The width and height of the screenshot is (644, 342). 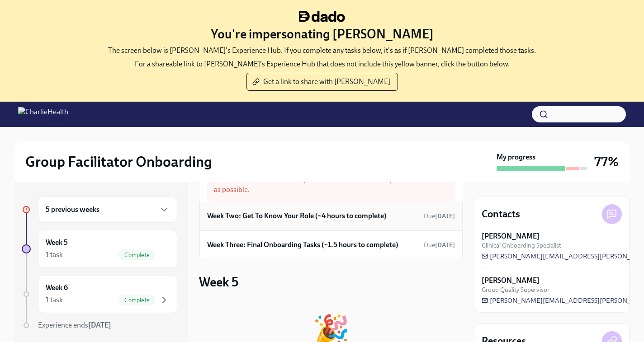 I want to click on h4: Contacts, so click(x=500, y=214).